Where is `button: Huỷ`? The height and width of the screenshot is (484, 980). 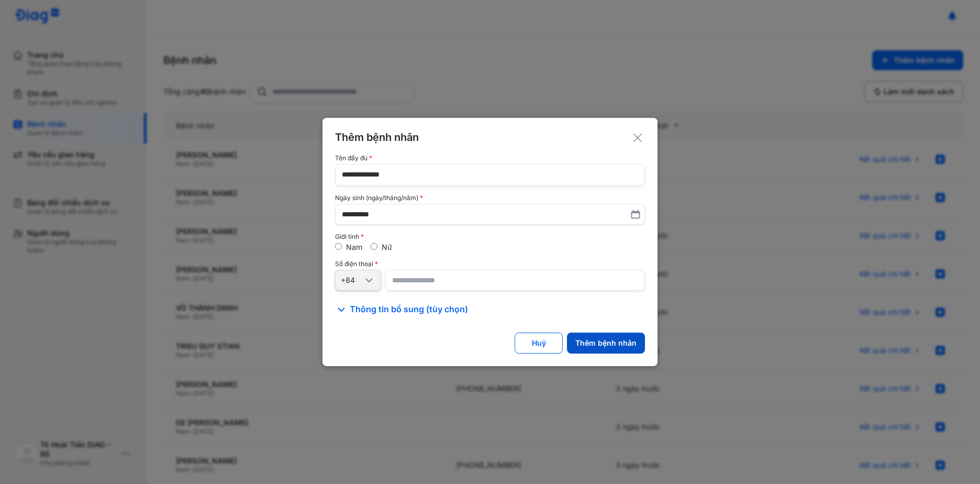 button: Huỷ is located at coordinates (539, 343).